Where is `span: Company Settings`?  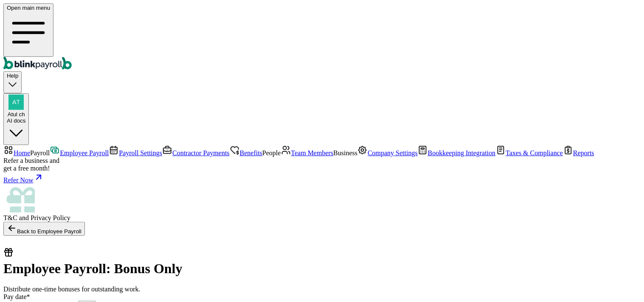 span: Company Settings is located at coordinates (393, 153).